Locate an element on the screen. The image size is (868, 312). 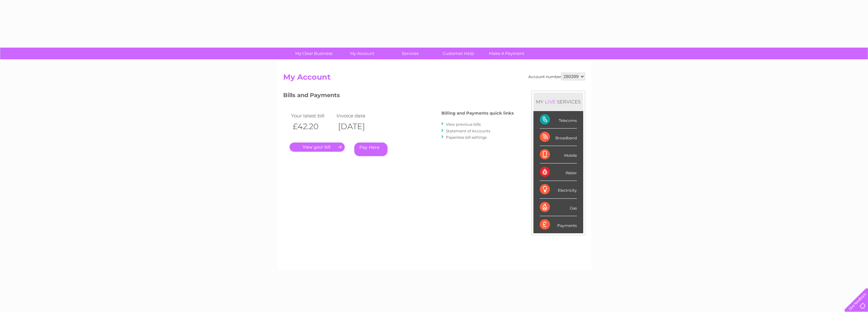
h2: My Account is located at coordinates (434, 79).